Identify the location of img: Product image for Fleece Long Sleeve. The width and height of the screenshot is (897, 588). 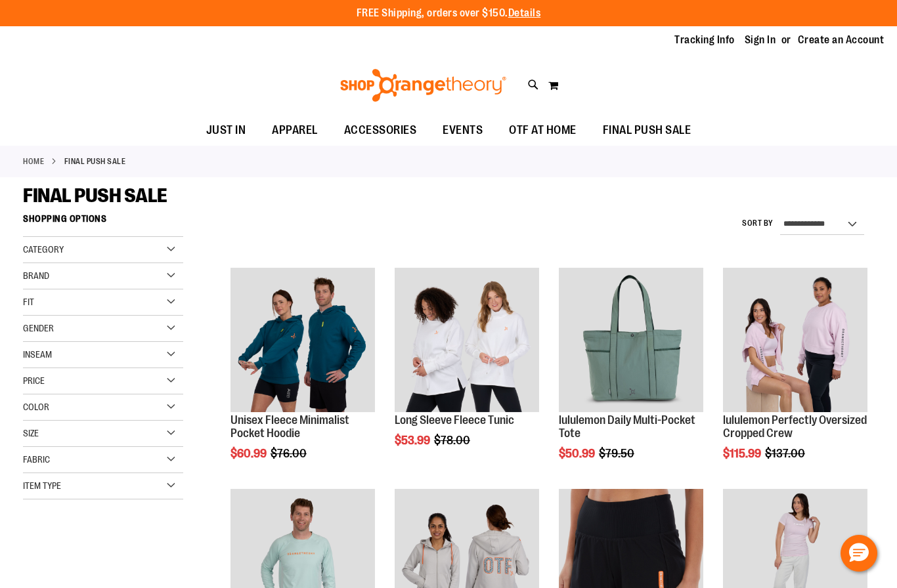
(467, 340).